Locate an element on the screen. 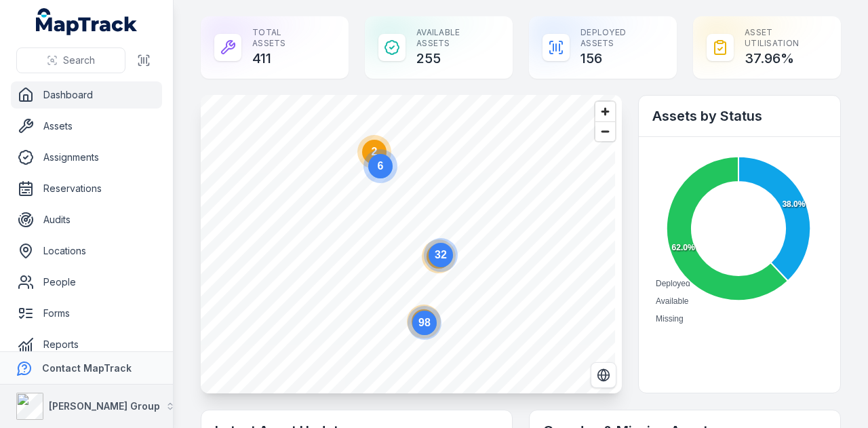 This screenshot has height=428, width=868. a: Reports is located at coordinates (86, 344).